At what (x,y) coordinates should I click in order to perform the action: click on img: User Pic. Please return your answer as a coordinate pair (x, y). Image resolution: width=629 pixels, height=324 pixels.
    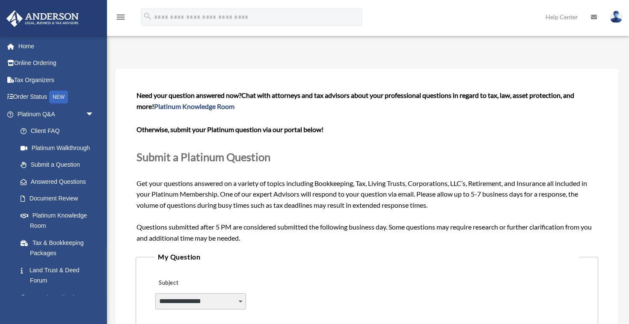
    Looking at the image, I should click on (616, 17).